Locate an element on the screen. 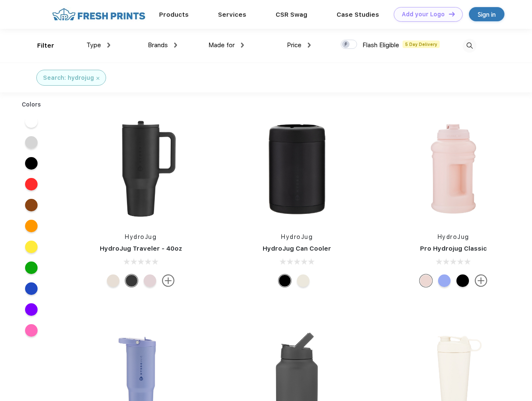 This screenshot has height=401, width=532. div: Sign in is located at coordinates (486, 14).